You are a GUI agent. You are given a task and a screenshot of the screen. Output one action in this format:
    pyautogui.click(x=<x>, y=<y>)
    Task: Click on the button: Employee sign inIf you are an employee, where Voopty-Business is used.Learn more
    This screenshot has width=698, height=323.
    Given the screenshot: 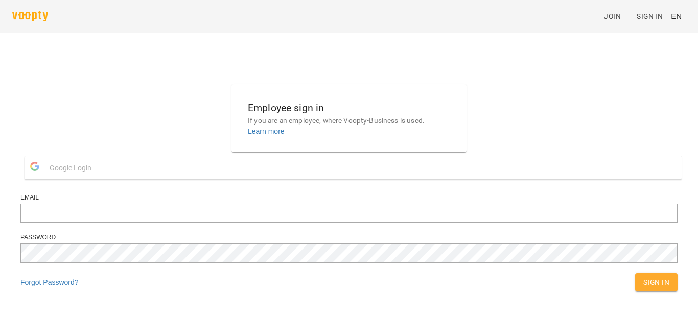 What is the action you would take?
    pyautogui.click(x=349, y=118)
    